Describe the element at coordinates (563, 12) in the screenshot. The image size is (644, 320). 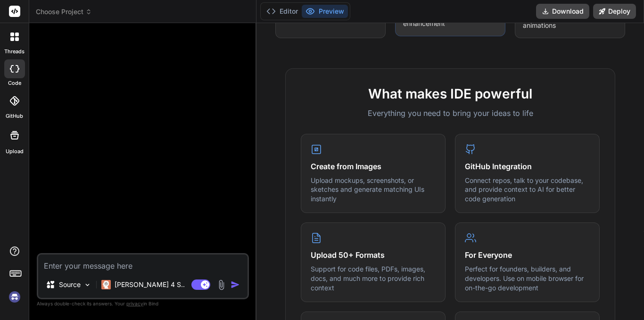
I see `button: Download` at that location.